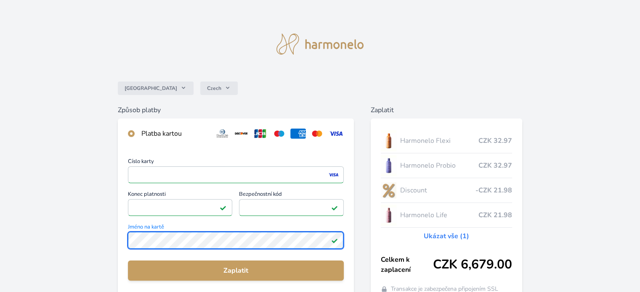 This screenshot has width=640, height=292. What do you see at coordinates (439, 215) in the screenshot?
I see `span: Harmonelo Life` at bounding box center [439, 215].